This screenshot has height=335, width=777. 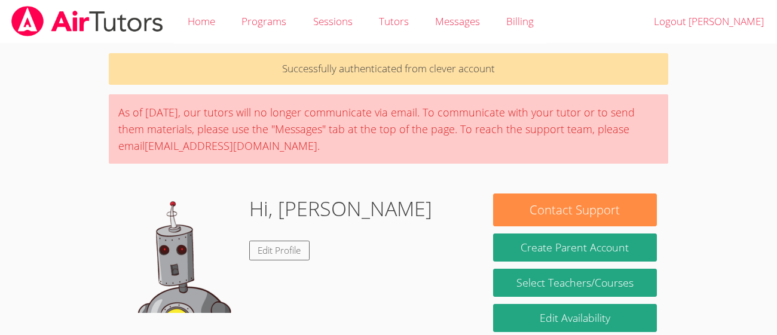 What do you see at coordinates (180, 254) in the screenshot?
I see `img: default.png` at bounding box center [180, 254].